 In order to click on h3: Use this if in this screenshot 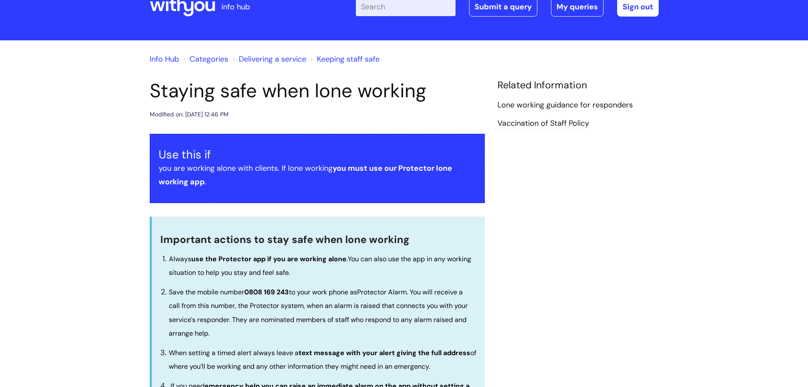, I will do `click(317, 154)`.